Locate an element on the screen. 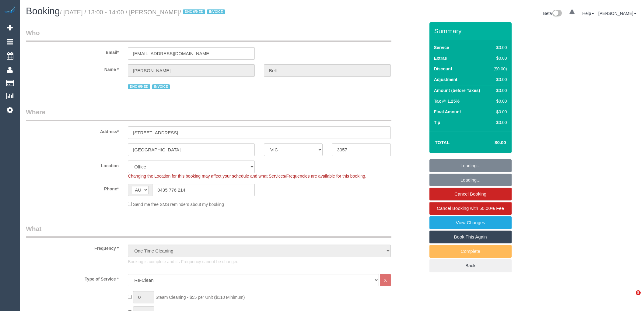 The height and width of the screenshot is (311, 644). h3: Summary is located at coordinates (472, 31).